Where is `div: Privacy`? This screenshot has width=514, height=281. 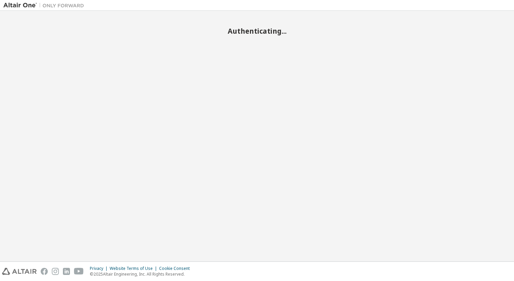 div: Privacy is located at coordinates (100, 268).